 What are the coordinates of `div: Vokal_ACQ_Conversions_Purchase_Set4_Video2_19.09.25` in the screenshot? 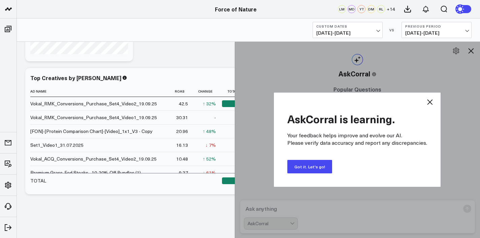 It's located at (93, 159).